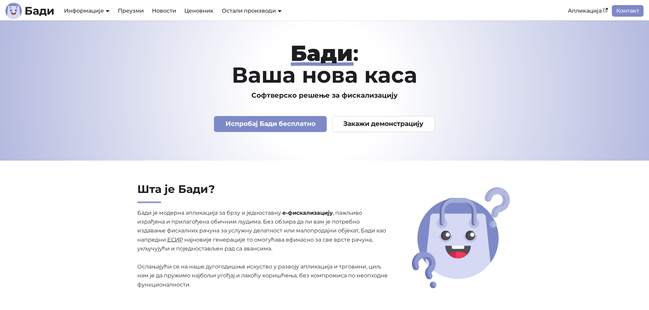 The height and width of the screenshot is (310, 649). I want to click on strong: е-фискализацију, so click(308, 213).